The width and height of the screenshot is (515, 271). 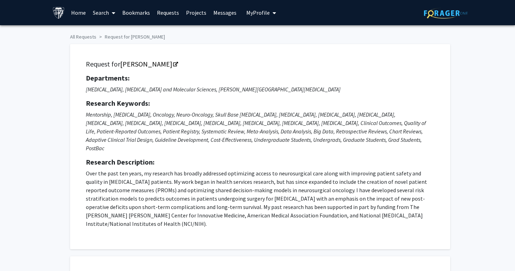 I want to click on a: Opens in a new tab, so click(x=149, y=64).